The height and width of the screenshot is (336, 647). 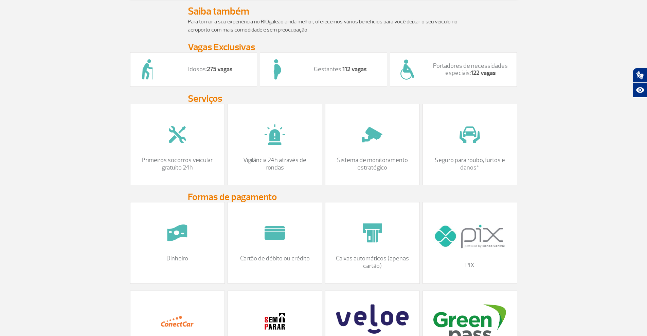 What do you see at coordinates (469, 135) in the screenshot?
I see `img: 2.png` at bounding box center [469, 135].